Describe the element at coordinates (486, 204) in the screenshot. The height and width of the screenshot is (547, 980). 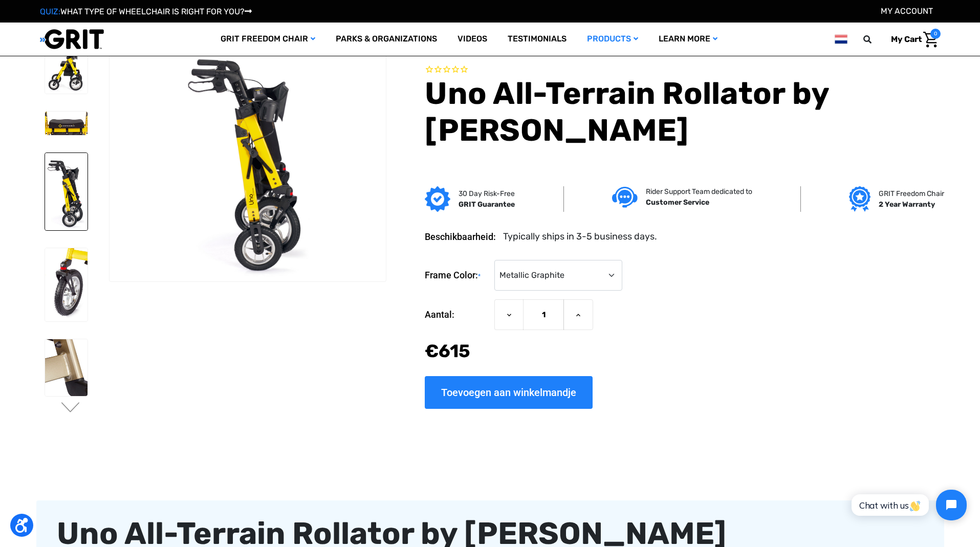
I see `strong: GRIT Guarantee` at that location.